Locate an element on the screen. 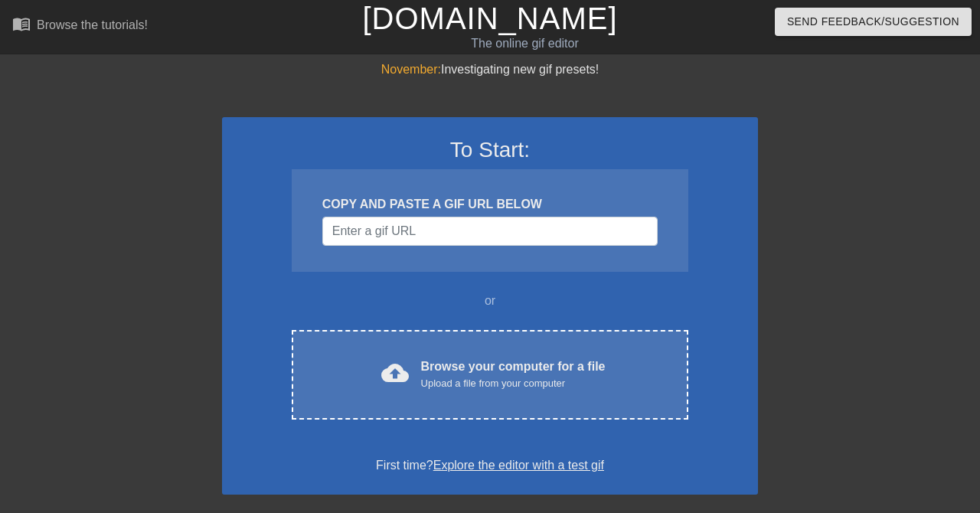 The width and height of the screenshot is (980, 513). div: COPY AND PASTE A GIF URL BELOW is located at coordinates (490, 204).